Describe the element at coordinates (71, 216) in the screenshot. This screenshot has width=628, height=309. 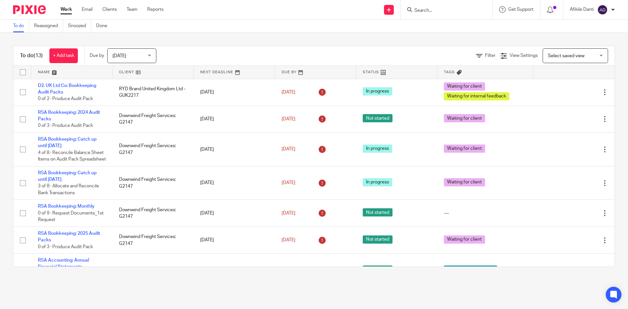
I see `span: 0 of 9 · Request Documents_1st Request` at that location.